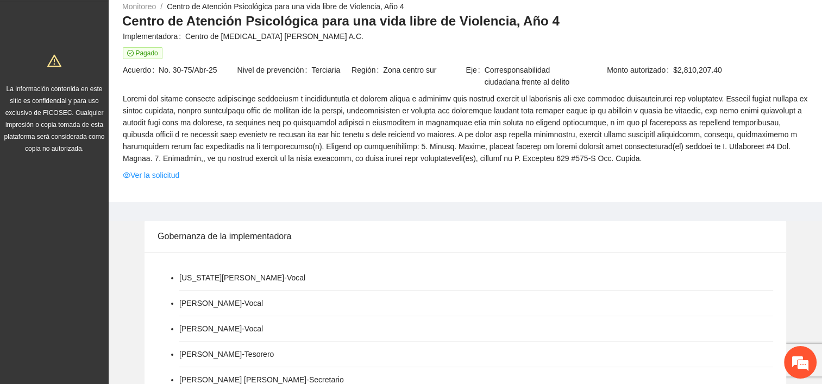 The height and width of the screenshot is (384, 822). I want to click on a: Monitoreo, so click(139, 7).